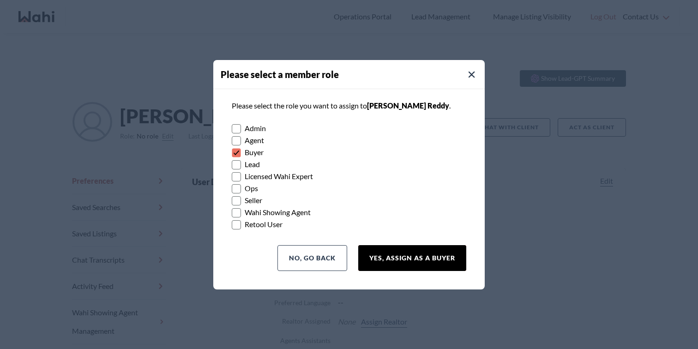 The width and height of the screenshot is (698, 349). I want to click on label: Licensed Wahi Expert, so click(349, 176).